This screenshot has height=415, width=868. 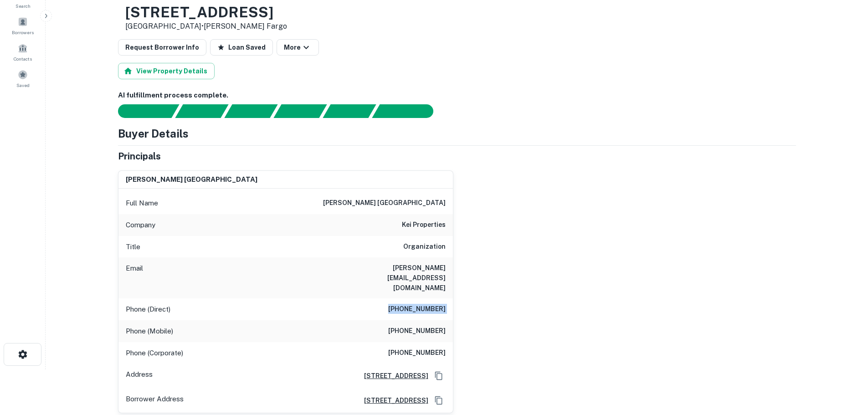 What do you see at coordinates (408, 111) in the screenshot?
I see `div: AI fulfillment process complete.` at bounding box center [408, 111].